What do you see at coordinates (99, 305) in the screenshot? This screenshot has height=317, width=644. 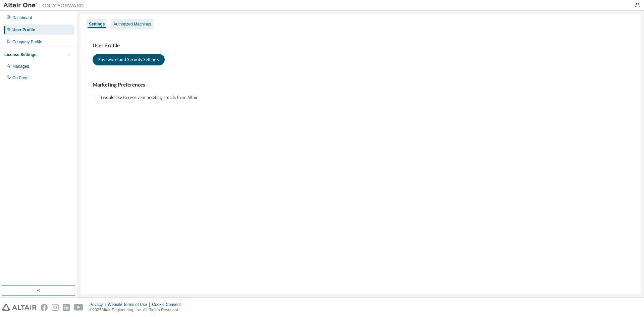 I see `div: Privacy` at bounding box center [99, 305].